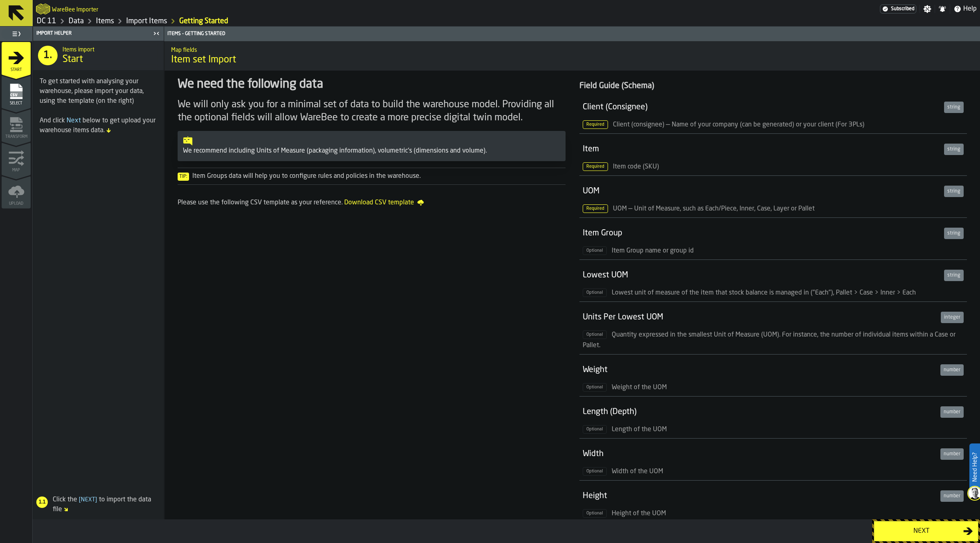  I want to click on li: menu Upload, so click(16, 192).